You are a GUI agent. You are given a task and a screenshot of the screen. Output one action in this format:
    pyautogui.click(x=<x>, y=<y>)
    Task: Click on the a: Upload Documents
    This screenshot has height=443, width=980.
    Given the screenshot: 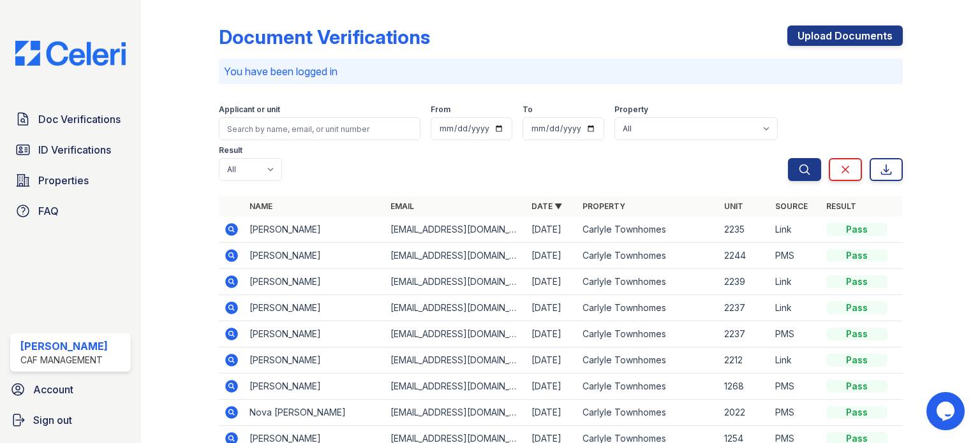 What is the action you would take?
    pyautogui.click(x=845, y=36)
    